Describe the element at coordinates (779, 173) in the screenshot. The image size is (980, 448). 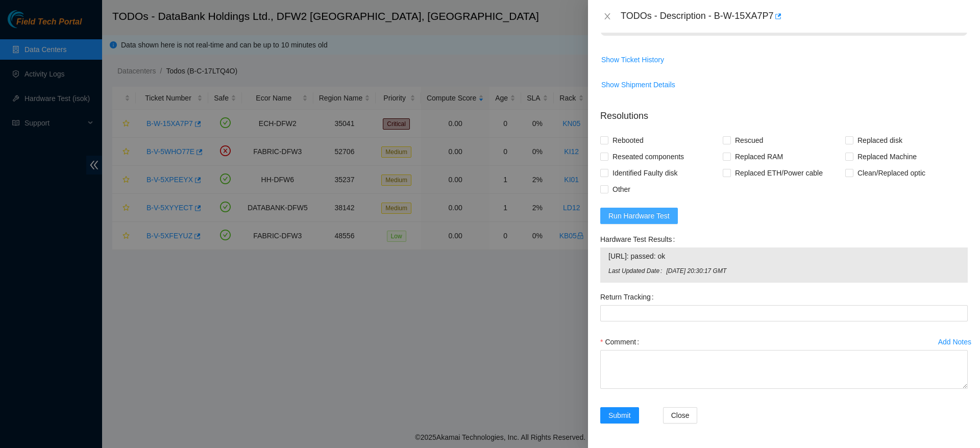
I see `span: Replaced ETH/Power cable` at that location.